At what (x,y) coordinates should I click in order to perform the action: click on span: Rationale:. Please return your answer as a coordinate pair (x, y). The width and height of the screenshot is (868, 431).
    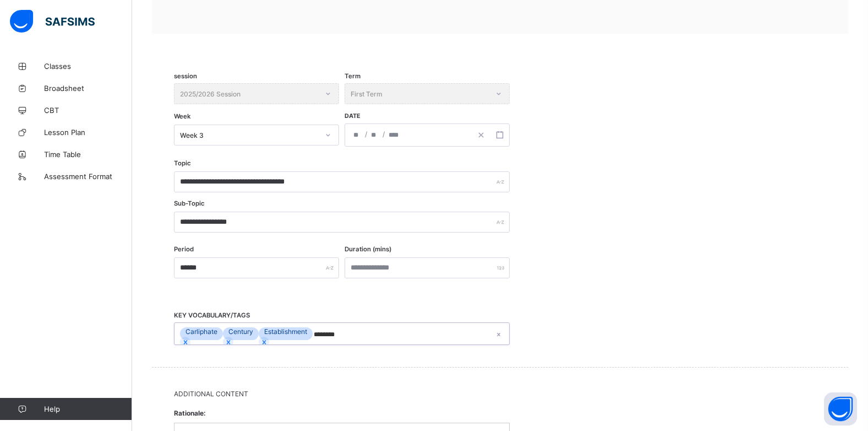
    Looking at the image, I should click on (342, 413).